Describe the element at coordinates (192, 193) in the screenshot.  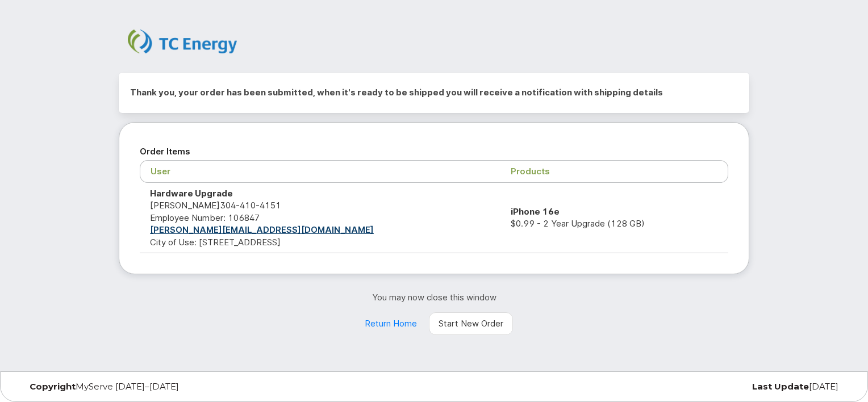
I see `strong: Hardware Upgrade` at that location.